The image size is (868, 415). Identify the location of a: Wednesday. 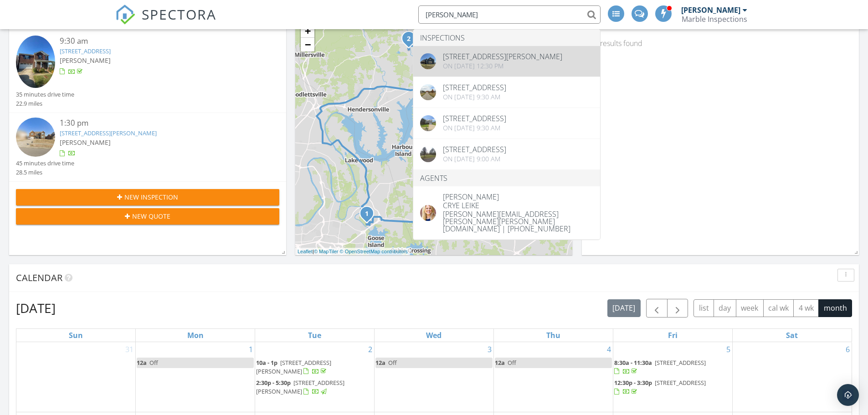
(434, 335).